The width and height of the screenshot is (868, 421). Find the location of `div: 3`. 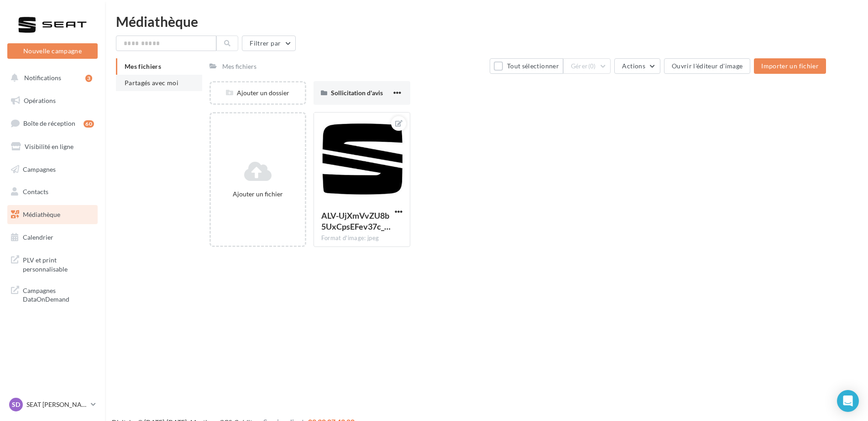

div: 3 is located at coordinates (88, 78).